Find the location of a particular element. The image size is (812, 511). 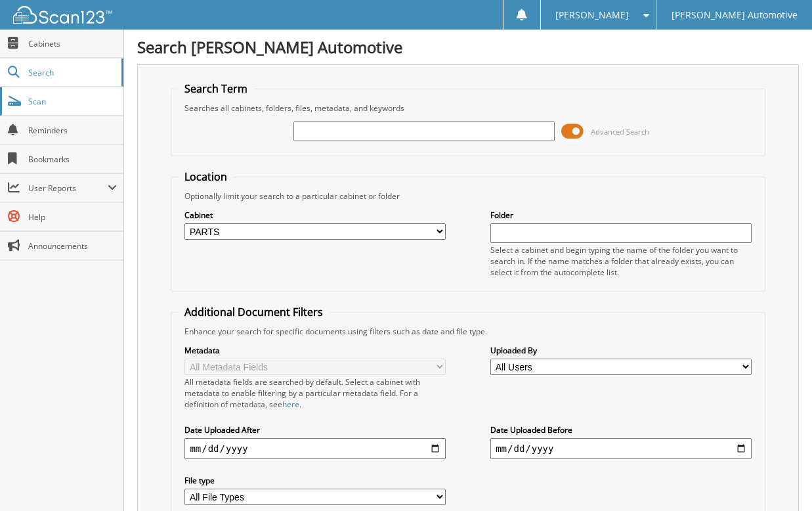

label: Folder is located at coordinates (621, 215).